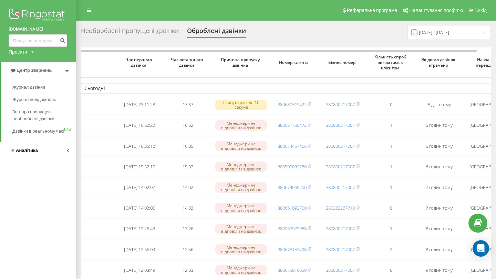  What do you see at coordinates (391, 62) in the screenshot?
I see `span: Кількість спроб зв'язатись з клієнтом` at bounding box center [391, 62].